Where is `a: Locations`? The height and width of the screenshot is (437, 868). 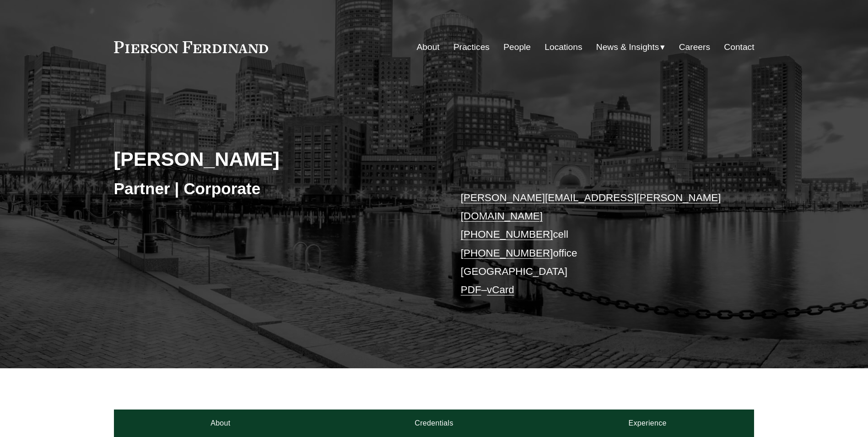 a: Locations is located at coordinates (563, 47).